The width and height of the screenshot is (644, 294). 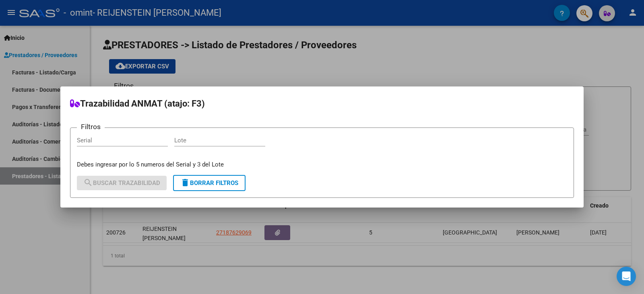 I want to click on mat-icon: delete, so click(x=185, y=183).